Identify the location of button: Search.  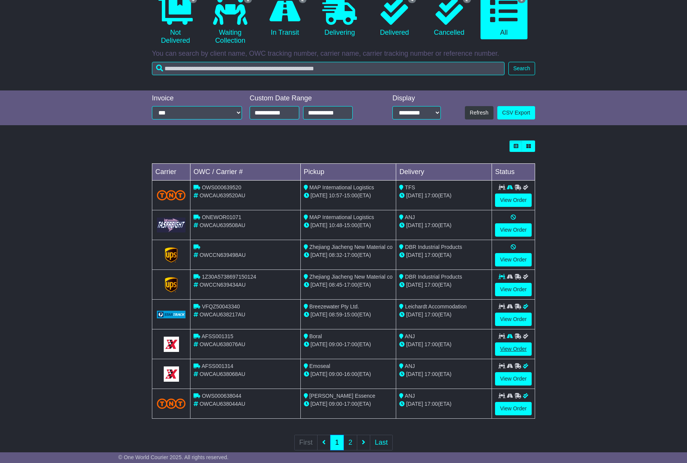
(521, 68).